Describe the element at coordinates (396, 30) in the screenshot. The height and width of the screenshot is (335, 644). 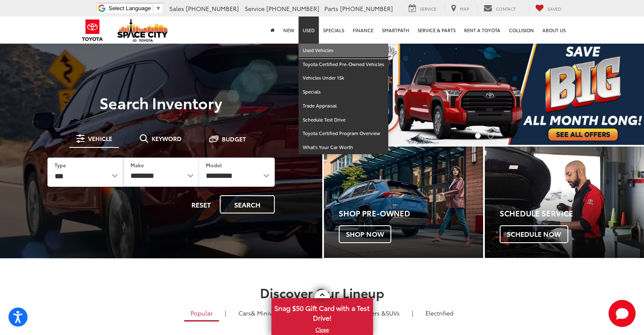
I see `a: SmartPath` at that location.